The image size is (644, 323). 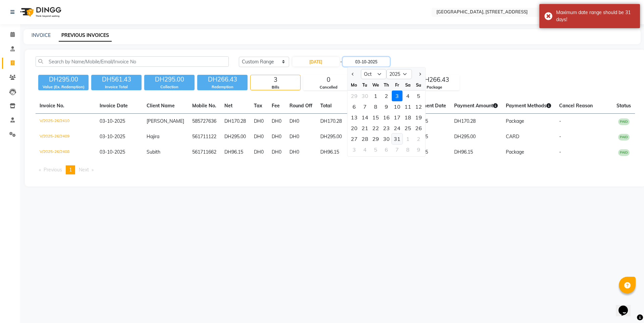 I want to click on div: Wednesday, October 22, 2025, so click(x=376, y=128).